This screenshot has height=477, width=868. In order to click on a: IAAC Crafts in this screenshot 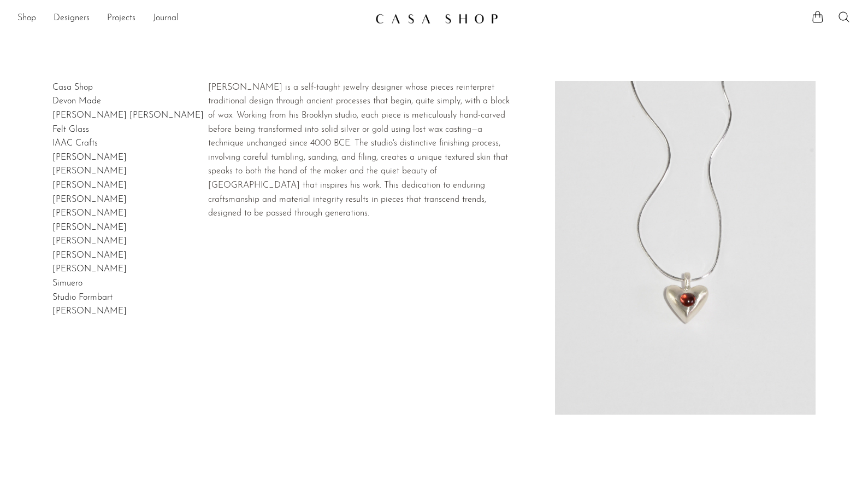, I will do `click(75, 143)`.